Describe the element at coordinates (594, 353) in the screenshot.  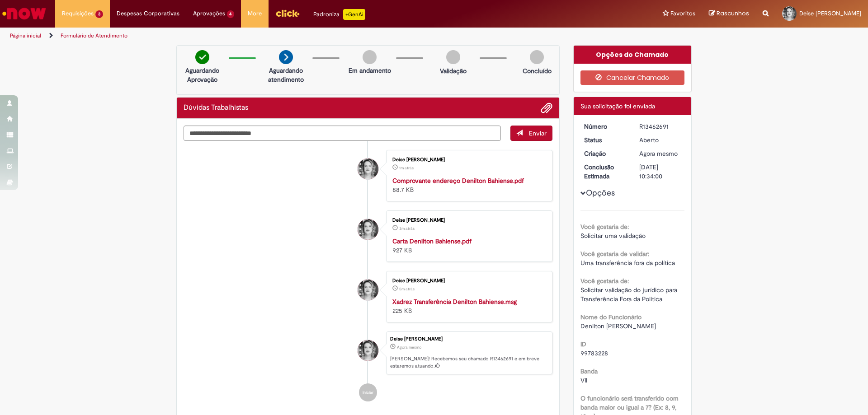
I see `span: 99783228` at that location.